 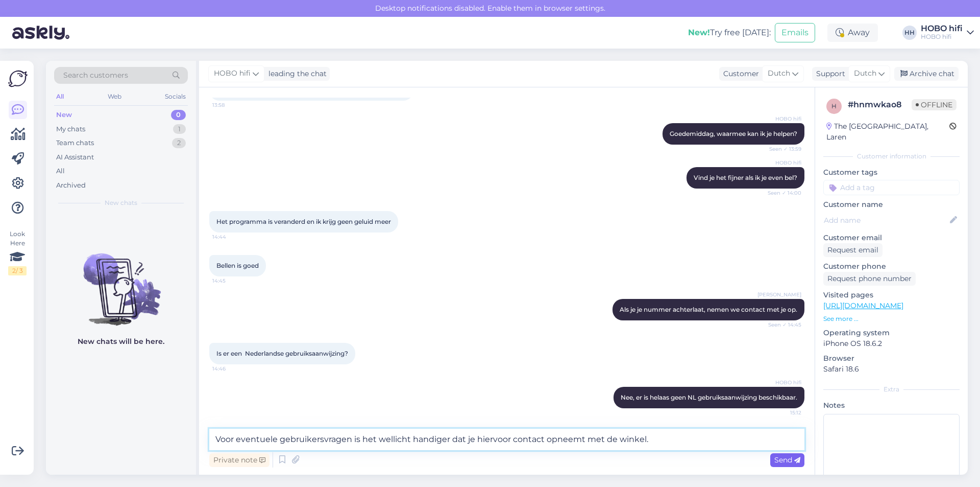 What do you see at coordinates (304, 221) in the screenshot?
I see `span: Het programma is veranderd en ik krijg geen geluid meer` at bounding box center [304, 221].